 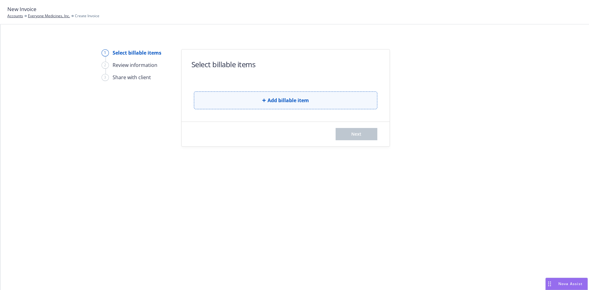 I want to click on span: New Invoice, so click(x=22, y=9).